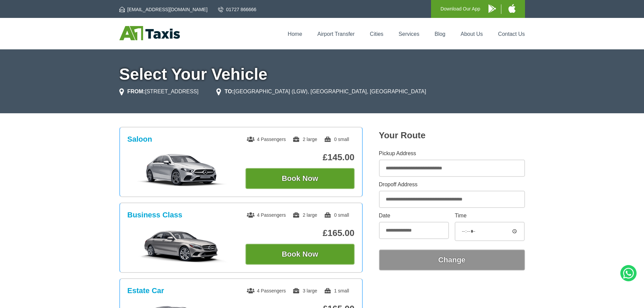 The width and height of the screenshot is (644, 308). What do you see at coordinates (512, 8) in the screenshot?
I see `img: A1 Taxis iPhone App` at bounding box center [512, 8].